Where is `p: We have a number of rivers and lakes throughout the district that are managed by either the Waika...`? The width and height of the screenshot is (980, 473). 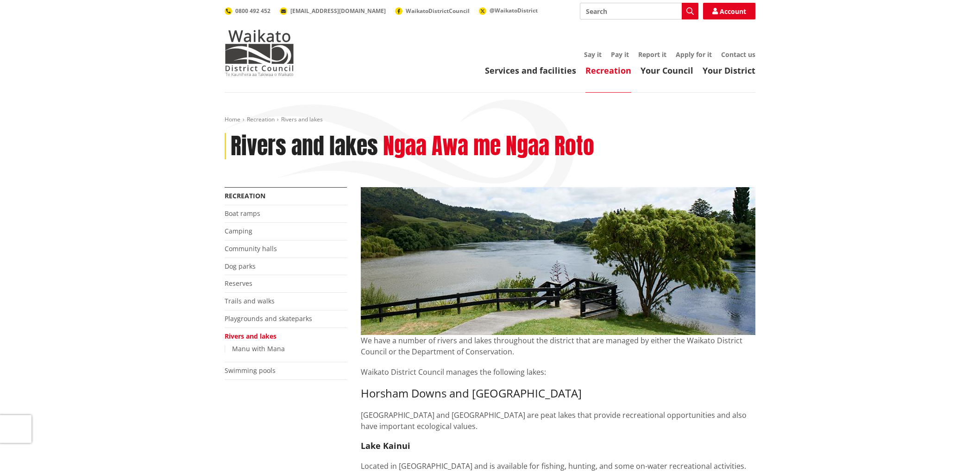
p: We have a number of rivers and lakes throughout the district that are managed by either the Waika... is located at coordinates (558, 346).